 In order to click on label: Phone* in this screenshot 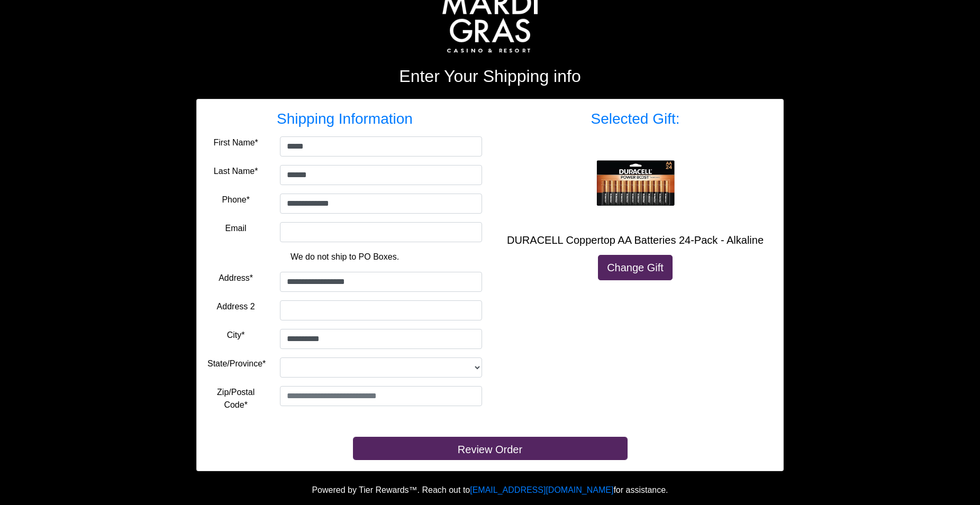, I will do `click(235, 200)`.